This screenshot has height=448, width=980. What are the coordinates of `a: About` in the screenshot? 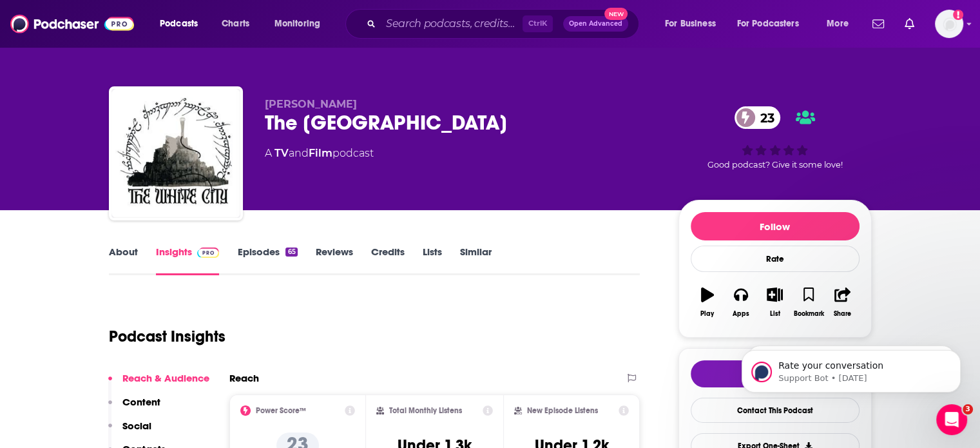 It's located at (123, 260).